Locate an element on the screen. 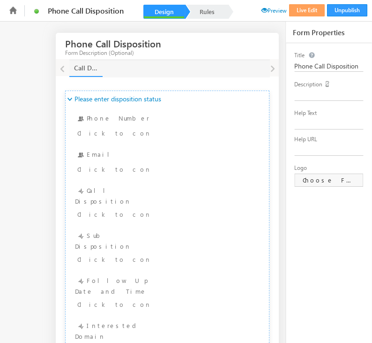 Image resolution: width=372 pixels, height=343 pixels. div: Title is located at coordinates (329, 55).